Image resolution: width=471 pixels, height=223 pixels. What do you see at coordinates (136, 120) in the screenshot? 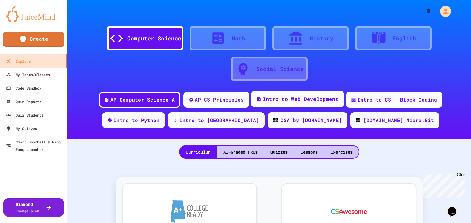
I see `div: Intro to Python` at bounding box center [136, 120].